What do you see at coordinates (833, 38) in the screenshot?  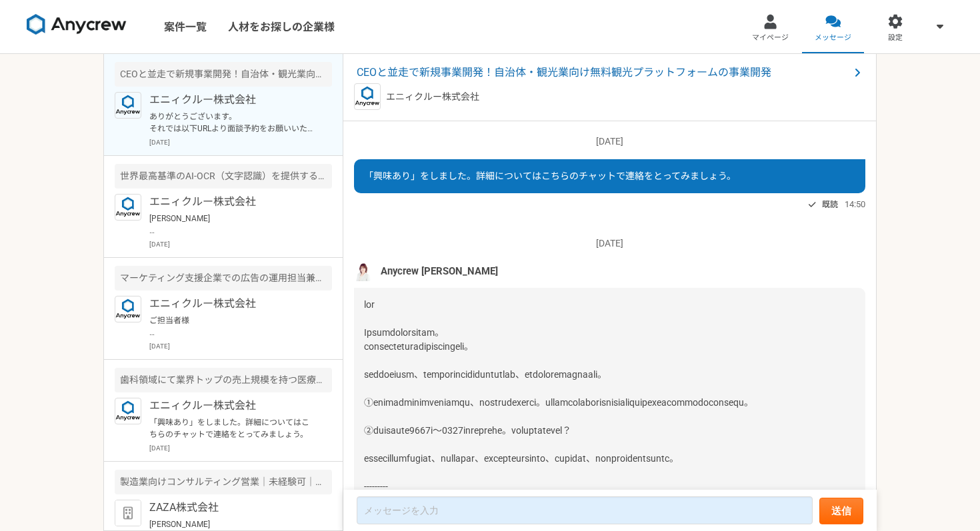 I see `span: メッセージ` at bounding box center [833, 38].